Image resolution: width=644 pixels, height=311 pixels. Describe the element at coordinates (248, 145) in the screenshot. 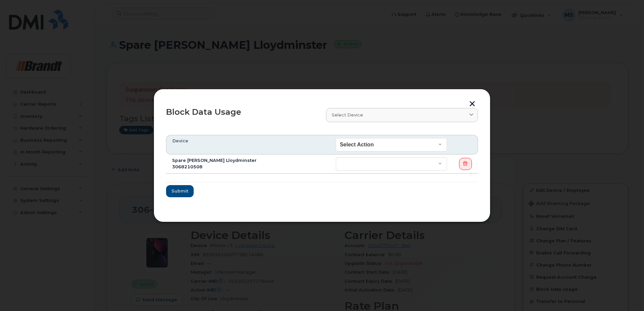

I see `th: Device` at that location.